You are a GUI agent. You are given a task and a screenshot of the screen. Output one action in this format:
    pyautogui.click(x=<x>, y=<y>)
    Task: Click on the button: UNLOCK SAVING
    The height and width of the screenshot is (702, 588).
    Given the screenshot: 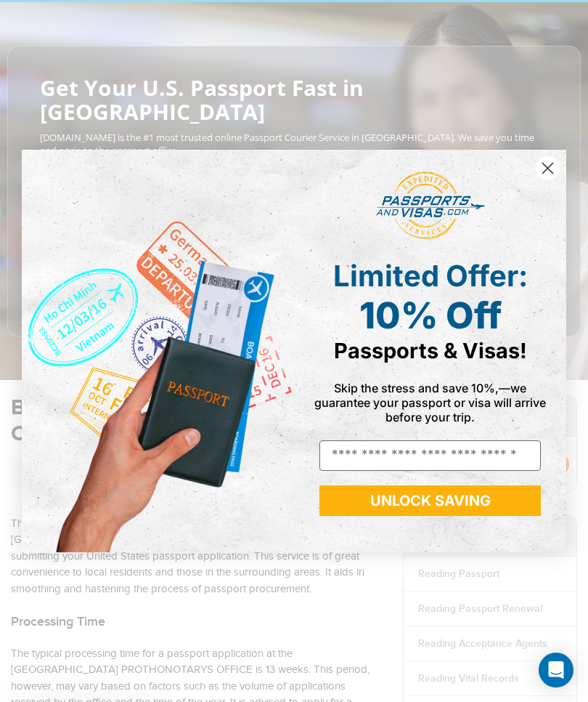 What is the action you would take?
    pyautogui.click(x=430, y=501)
    